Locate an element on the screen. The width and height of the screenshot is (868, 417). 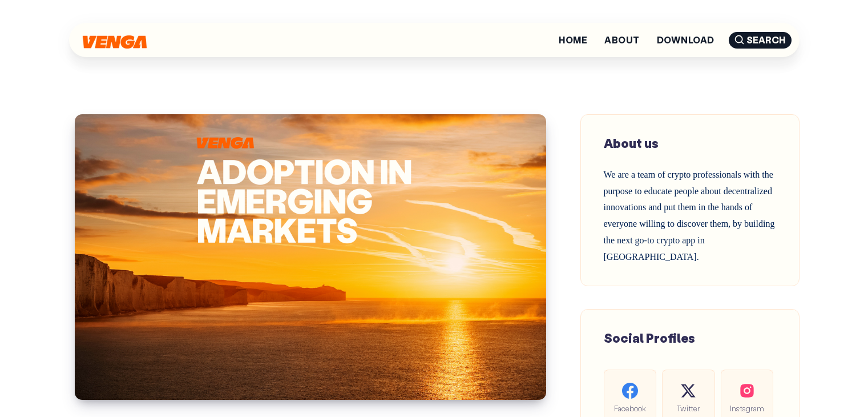
a: About is located at coordinates (622, 40).